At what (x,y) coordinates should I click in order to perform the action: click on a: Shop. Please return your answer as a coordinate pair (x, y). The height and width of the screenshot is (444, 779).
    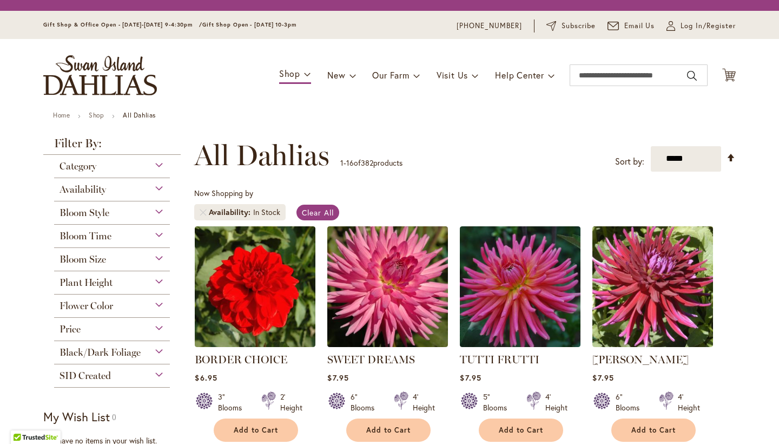
    Looking at the image, I should click on (96, 115).